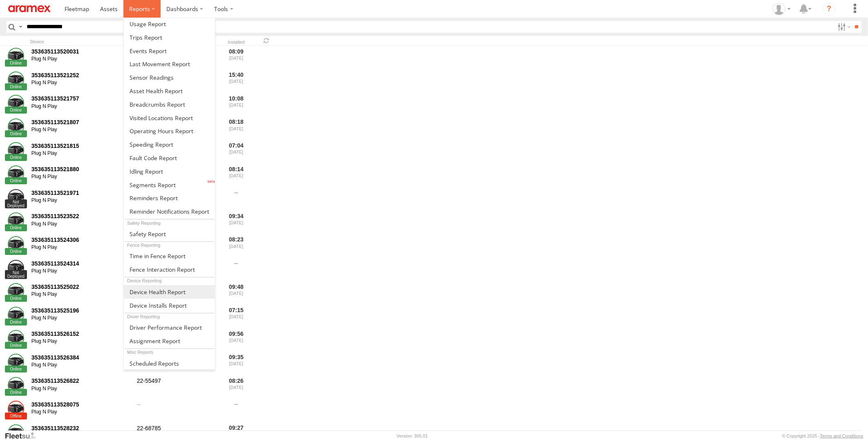 This screenshot has width=868, height=440. I want to click on a: Device Health Report, so click(169, 292).